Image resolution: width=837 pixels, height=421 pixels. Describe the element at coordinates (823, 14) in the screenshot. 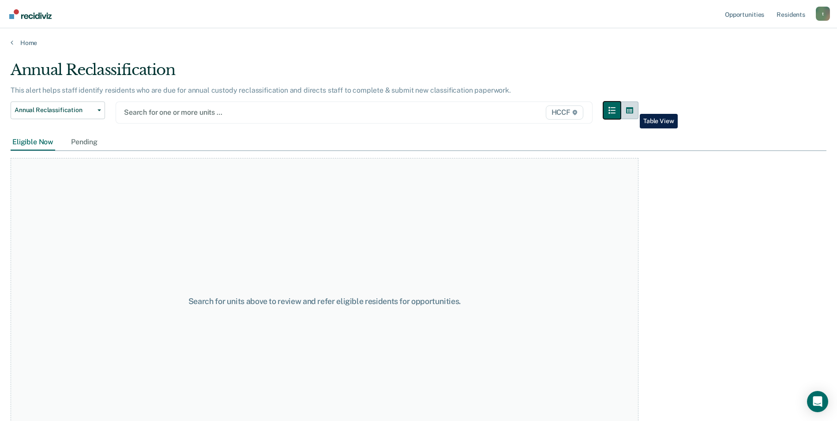

I see `div: t` at that location.